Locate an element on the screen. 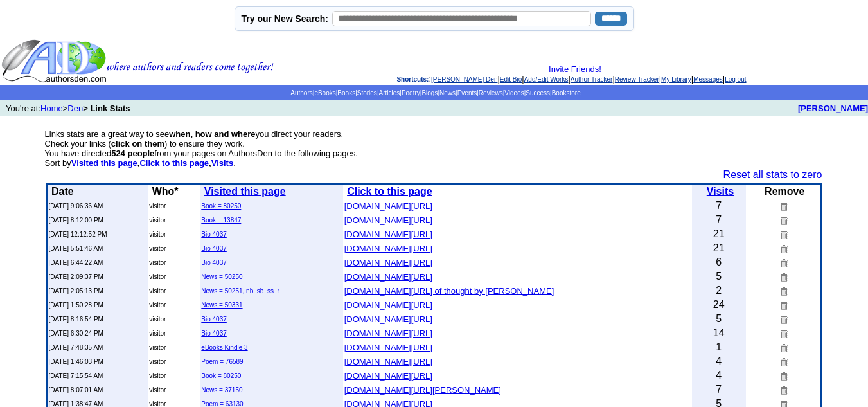 The image size is (868, 407). a: News = 50331 is located at coordinates (222, 304).